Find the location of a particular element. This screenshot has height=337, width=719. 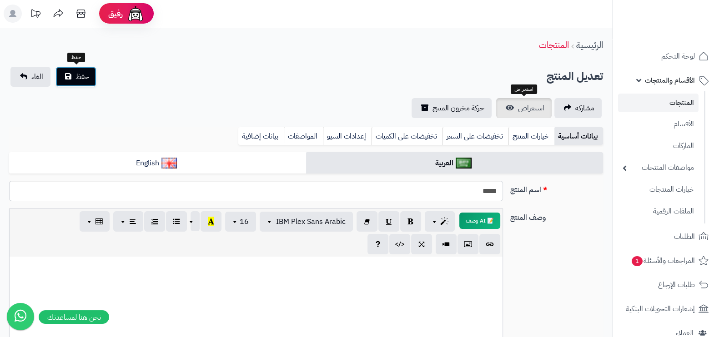

a: المراجعات والأسئلة1 is located at coordinates (666, 261).